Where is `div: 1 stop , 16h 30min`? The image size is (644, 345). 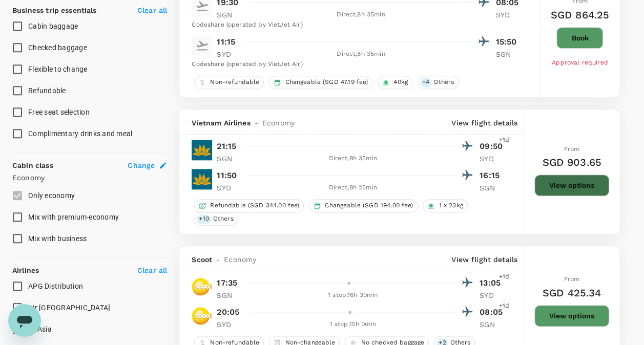 div: 1 stop , 16h 30min is located at coordinates (352, 295).